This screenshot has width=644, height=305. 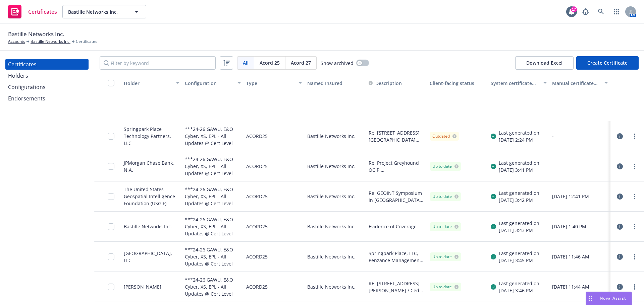 I want to click on a: Bastille Networks Inc., so click(x=50, y=41).